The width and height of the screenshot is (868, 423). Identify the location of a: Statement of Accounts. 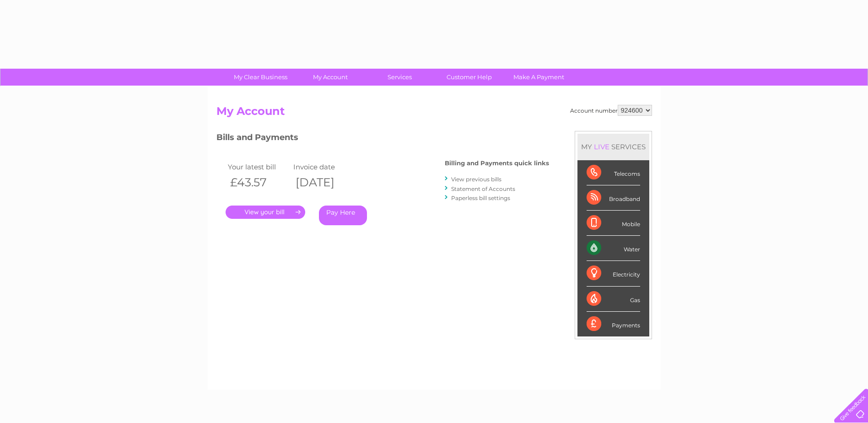
(483, 189).